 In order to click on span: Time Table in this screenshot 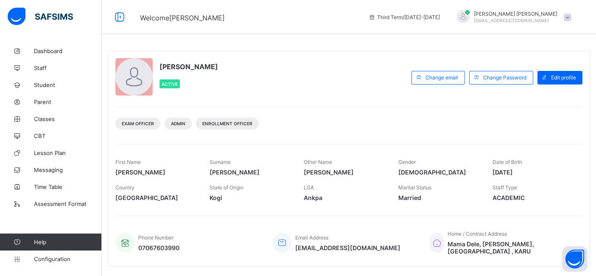, I will do `click(68, 187)`.